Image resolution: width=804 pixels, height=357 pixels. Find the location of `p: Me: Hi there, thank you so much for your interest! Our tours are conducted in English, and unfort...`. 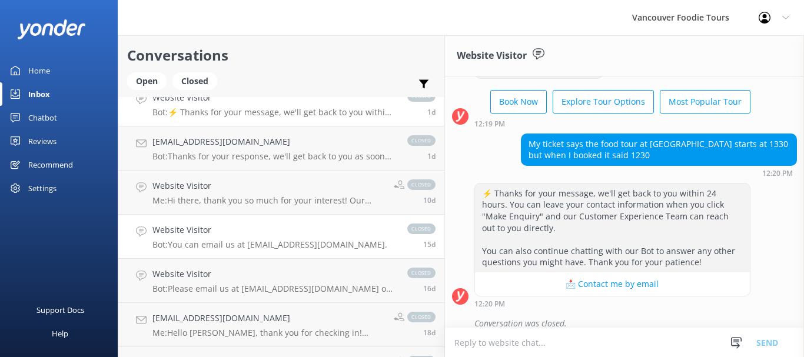

p: Me: Hi there, thank you so much for your interest! Our tours are conducted in English, and unfort... is located at coordinates (268, 201).